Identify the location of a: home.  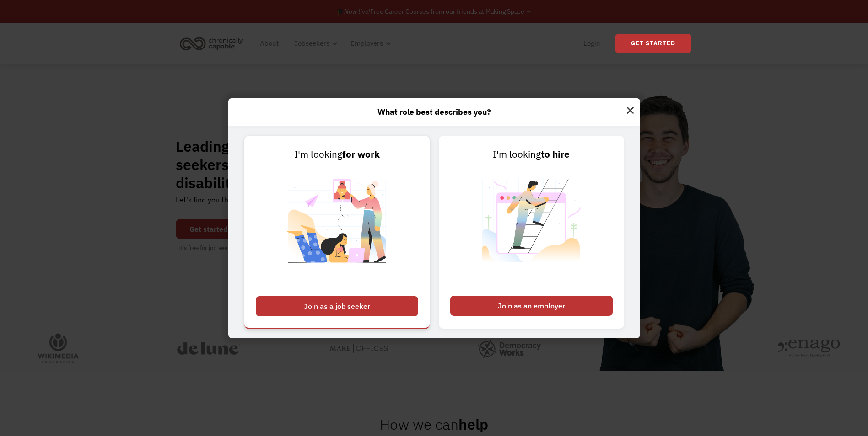
(214, 44).